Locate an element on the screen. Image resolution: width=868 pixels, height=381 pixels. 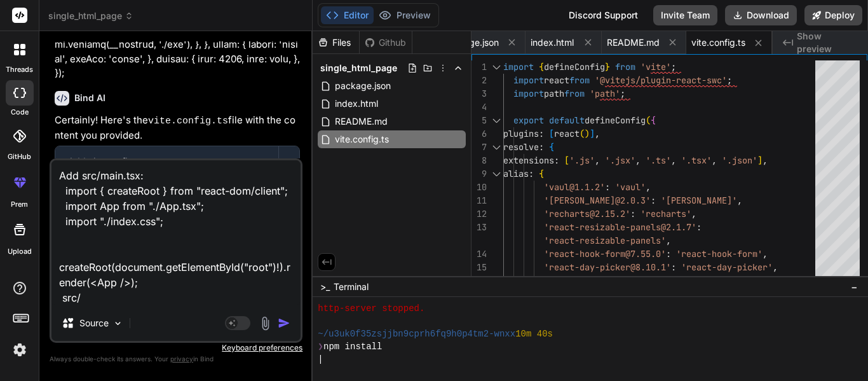
textarea: Add src/main.tsx: import { createRoot } from "react-dom/client"; import App from "./App.tsx"; imp... is located at coordinates (176, 232).